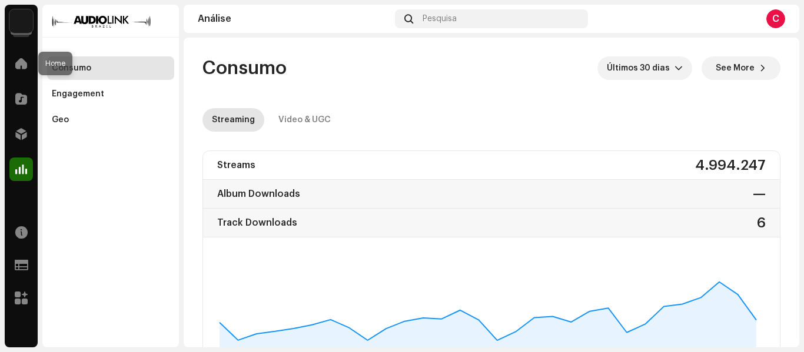 The width and height of the screenshot is (804, 352). I want to click on re-m-nav-item: Geo, so click(111, 120).